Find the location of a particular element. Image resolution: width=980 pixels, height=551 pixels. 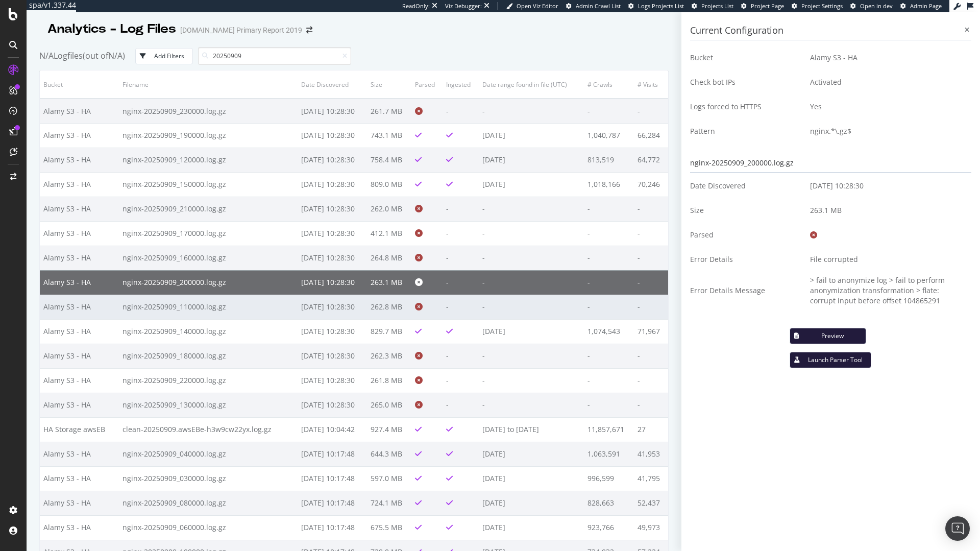

td: > fail to anonymize log > fail to perform anonymization transformation > flate: corrupt input bef... is located at coordinates (887, 291).